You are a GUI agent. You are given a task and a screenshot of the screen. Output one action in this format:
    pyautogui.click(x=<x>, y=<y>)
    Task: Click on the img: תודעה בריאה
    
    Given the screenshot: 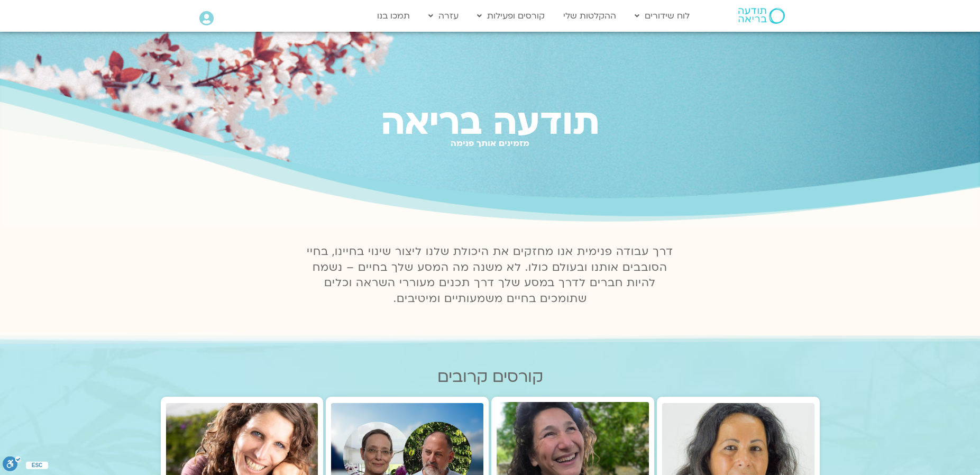 What is the action you would take?
    pyautogui.click(x=761, y=16)
    